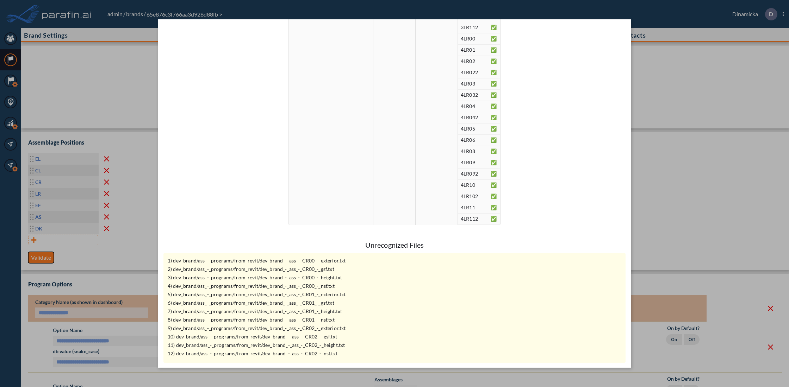 This screenshot has height=387, width=789. Describe the element at coordinates (394, 337) in the screenshot. I see `p: 10) dev_brand/ass_-_programs/from_revit/dev_brand_-_ass_-_CR02_-_gsf.txt` at that location.